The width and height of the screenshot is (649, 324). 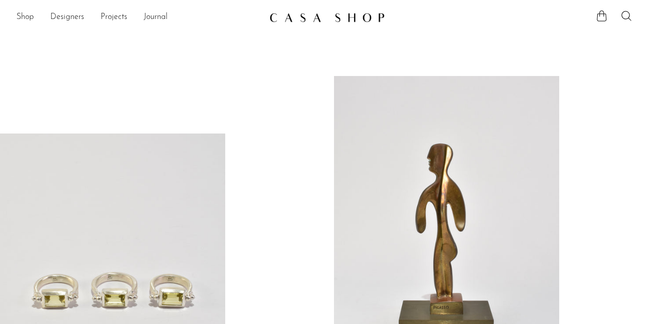 I want to click on a: Shop, so click(x=25, y=17).